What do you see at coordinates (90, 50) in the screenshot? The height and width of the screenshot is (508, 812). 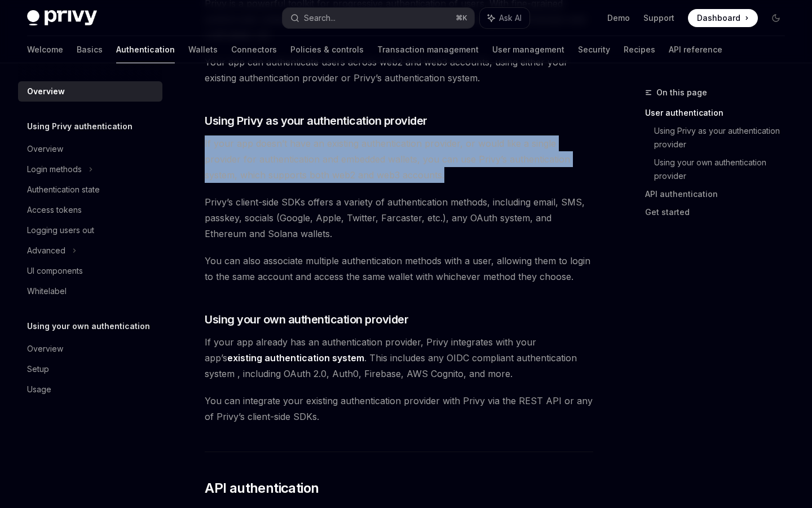 I see `a: Basics` at bounding box center [90, 50].